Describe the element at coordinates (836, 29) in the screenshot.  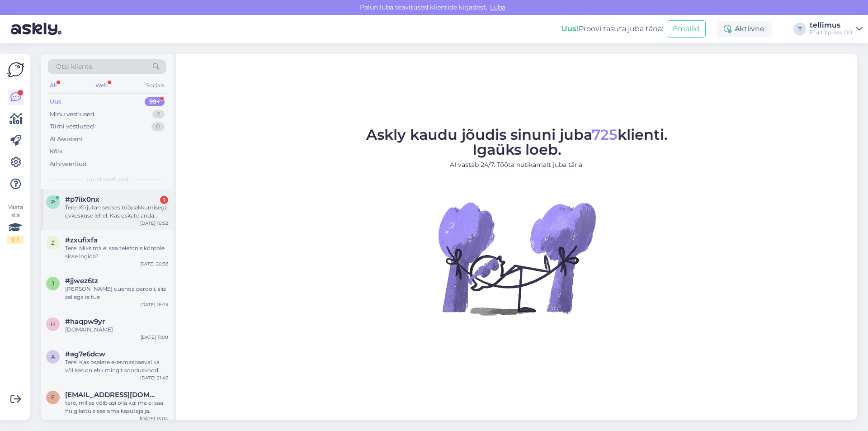
I see `a: tellimusFruit Xpress OÜ` at that location.